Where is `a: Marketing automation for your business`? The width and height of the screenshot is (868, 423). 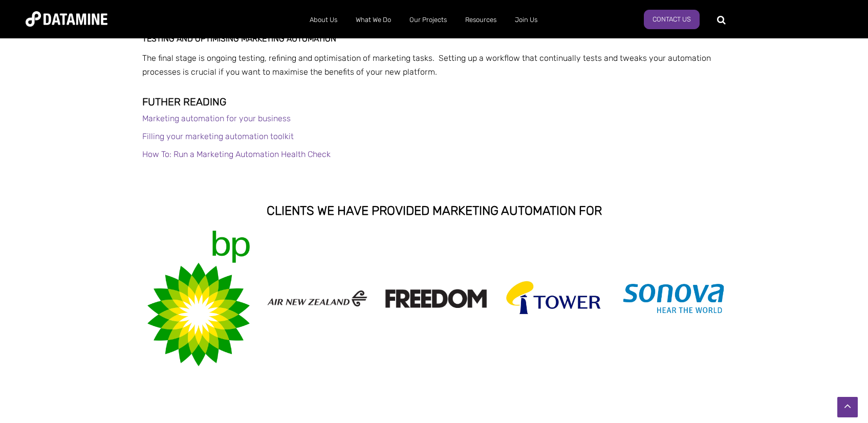
a: Marketing automation for your business is located at coordinates (216, 118).